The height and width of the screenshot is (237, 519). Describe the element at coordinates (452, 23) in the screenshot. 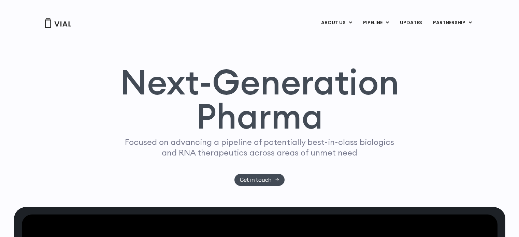

I see `a: PARTNERSHIPMenu Toggle` at that location.